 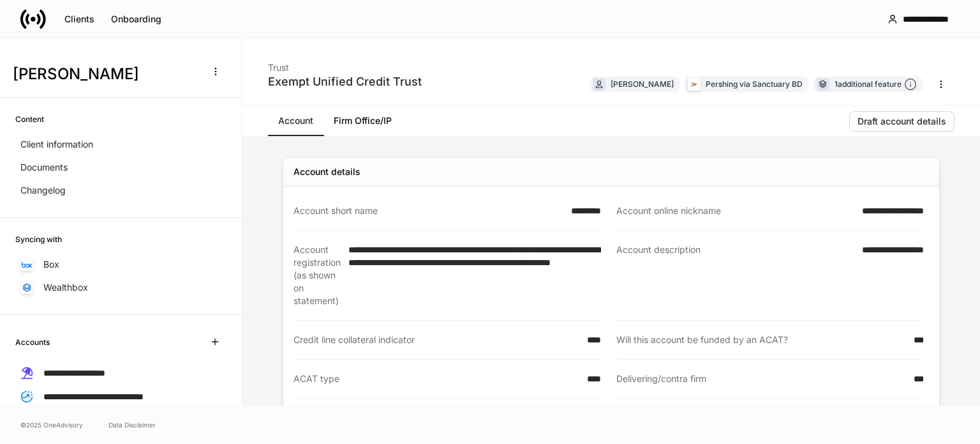 What do you see at coordinates (901, 121) in the screenshot?
I see `button: Draft account details` at bounding box center [901, 121].